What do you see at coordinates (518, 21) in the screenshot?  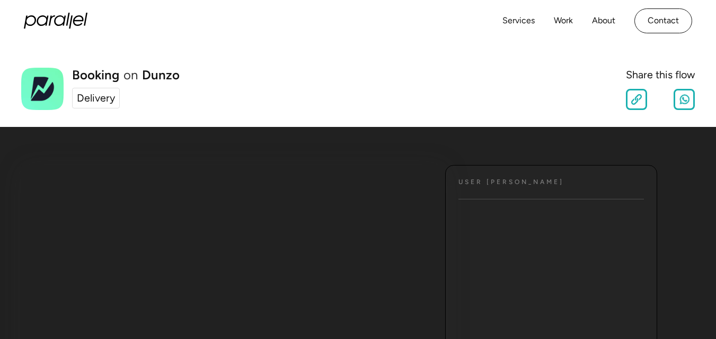 I see `a: Services` at bounding box center [518, 21].